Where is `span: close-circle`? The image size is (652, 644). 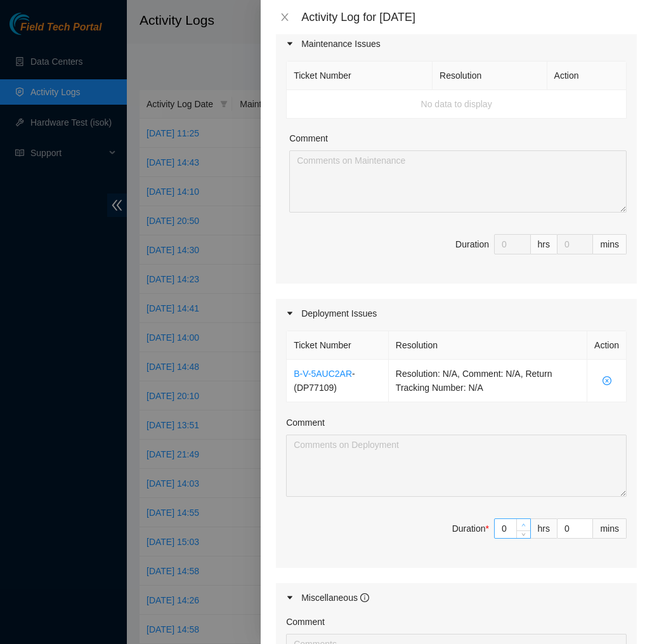 span: close-circle is located at coordinates (607, 381).